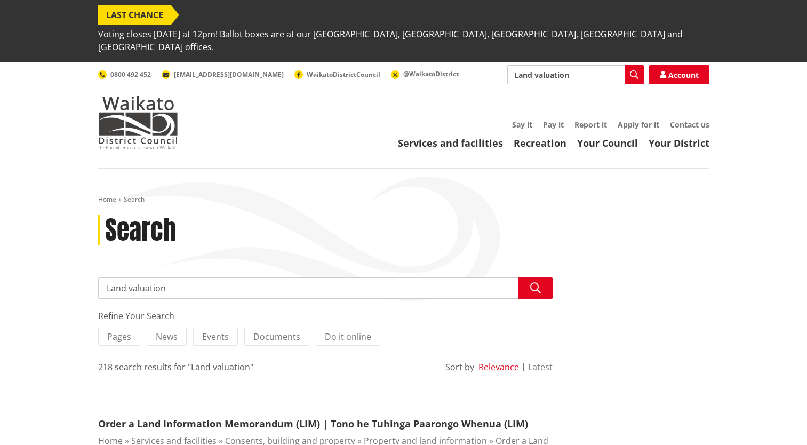 This screenshot has height=445, width=807. What do you see at coordinates (499, 367) in the screenshot?
I see `button: Relevance` at bounding box center [499, 367].